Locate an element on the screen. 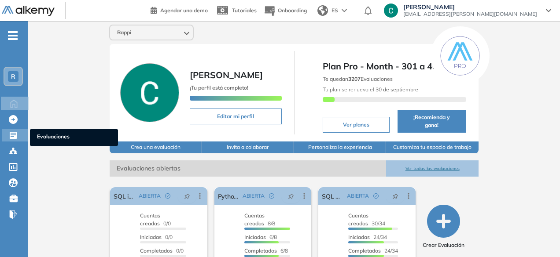  a: SQL integrador is located at coordinates (124, 196).